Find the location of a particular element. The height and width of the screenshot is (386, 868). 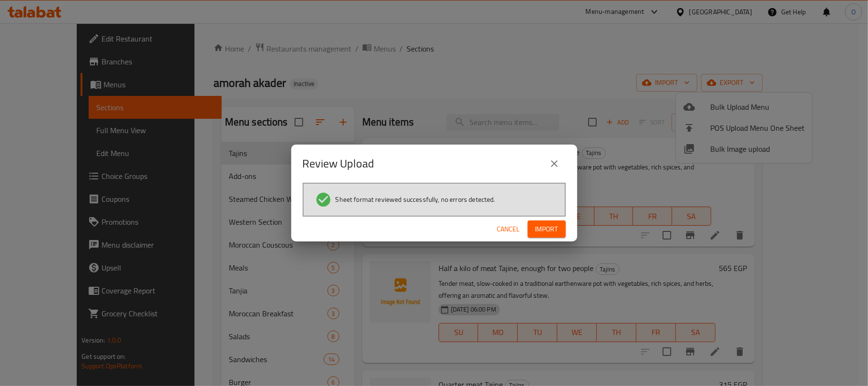

button: close is located at coordinates (555, 164).